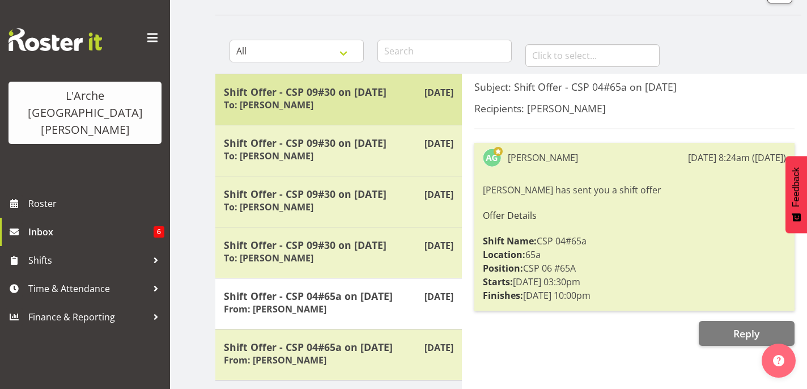 The image size is (807, 389). I want to click on span: Shifts, so click(88, 260).